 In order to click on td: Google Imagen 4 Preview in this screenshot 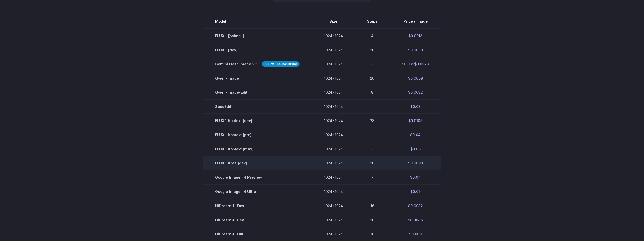, I will do `click(257, 177)`.